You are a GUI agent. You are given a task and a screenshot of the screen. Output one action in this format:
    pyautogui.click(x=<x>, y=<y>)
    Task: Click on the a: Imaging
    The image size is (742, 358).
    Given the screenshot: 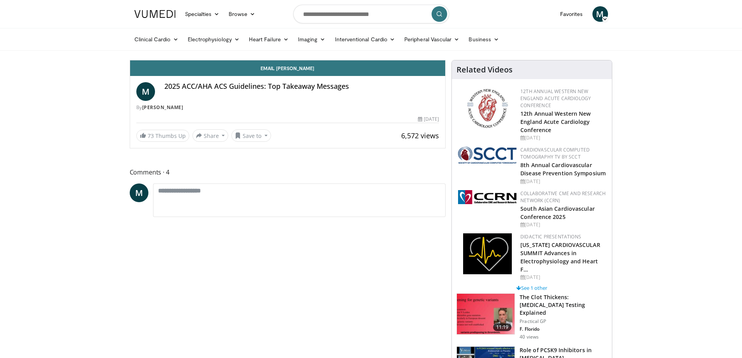 What is the action you would take?
    pyautogui.click(x=311, y=39)
    